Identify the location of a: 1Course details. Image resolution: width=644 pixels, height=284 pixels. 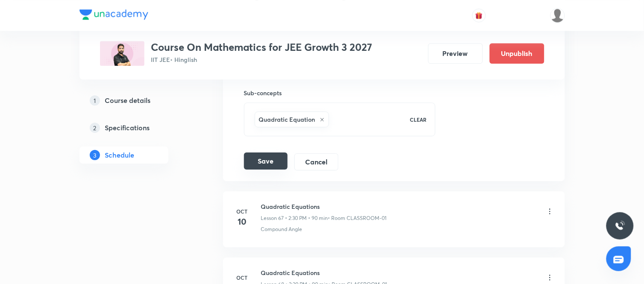
(138, 100).